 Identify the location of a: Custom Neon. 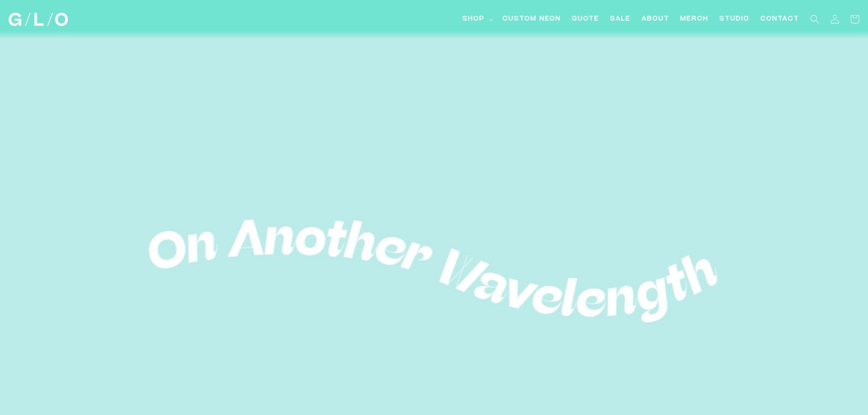
(532, 19).